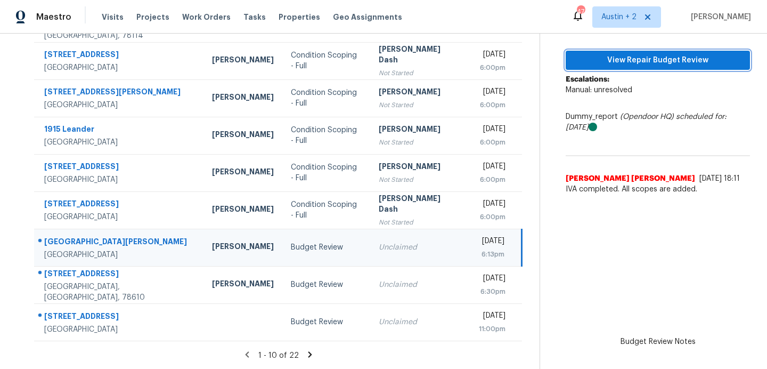 The width and height of the screenshot is (767, 369). Describe the element at coordinates (153, 17) in the screenshot. I see `span: Projects` at that location.